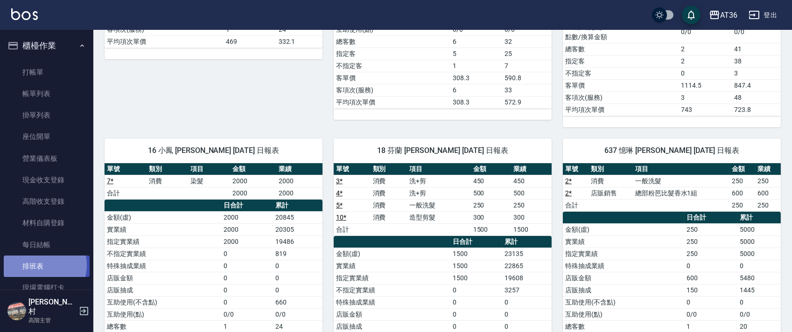 The image size is (792, 332). What do you see at coordinates (47, 94) in the screenshot?
I see `a: 帳單列表` at bounding box center [47, 94].